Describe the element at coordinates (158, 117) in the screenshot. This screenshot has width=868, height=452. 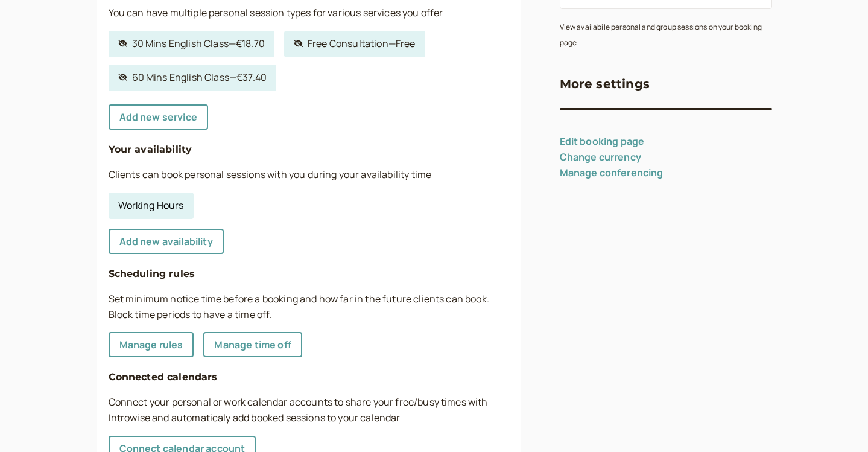
I see `a: Add new service` at that location.